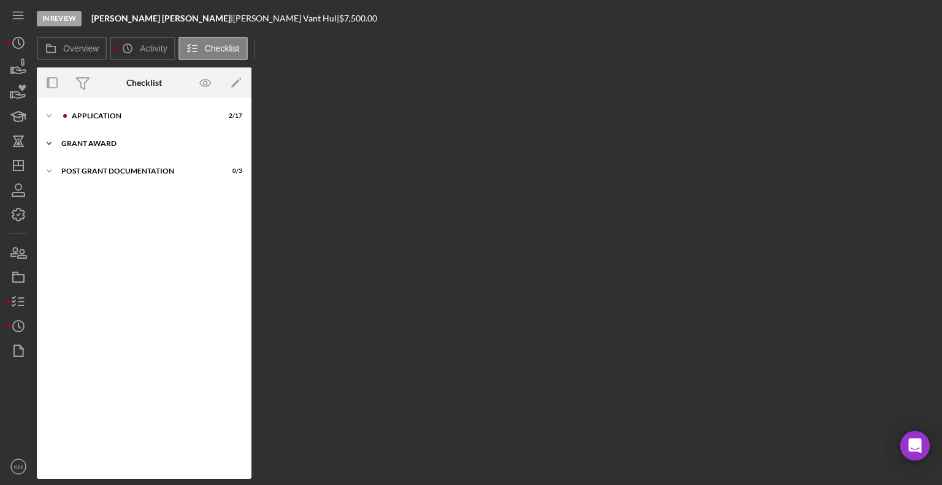 This screenshot has height=485, width=942. What do you see at coordinates (144, 83) in the screenshot?
I see `div: Checklist` at bounding box center [144, 83].